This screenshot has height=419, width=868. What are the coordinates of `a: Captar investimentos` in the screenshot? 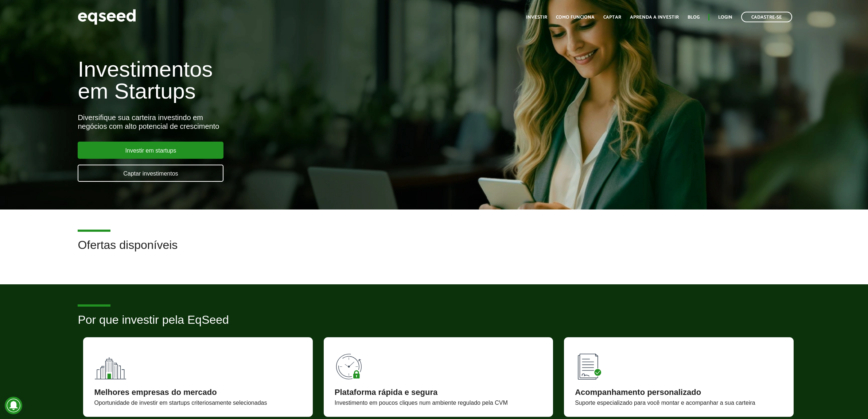 It's located at (151, 173).